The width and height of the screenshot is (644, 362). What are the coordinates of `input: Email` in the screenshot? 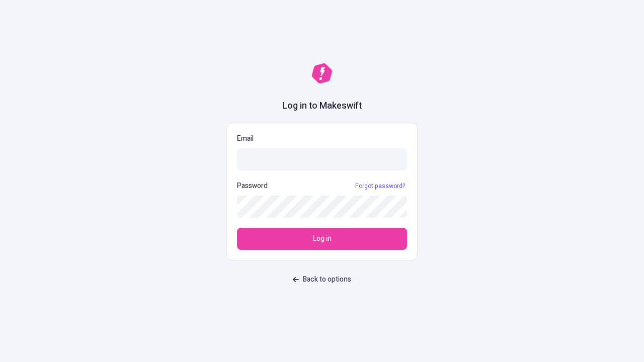 It's located at (322, 160).